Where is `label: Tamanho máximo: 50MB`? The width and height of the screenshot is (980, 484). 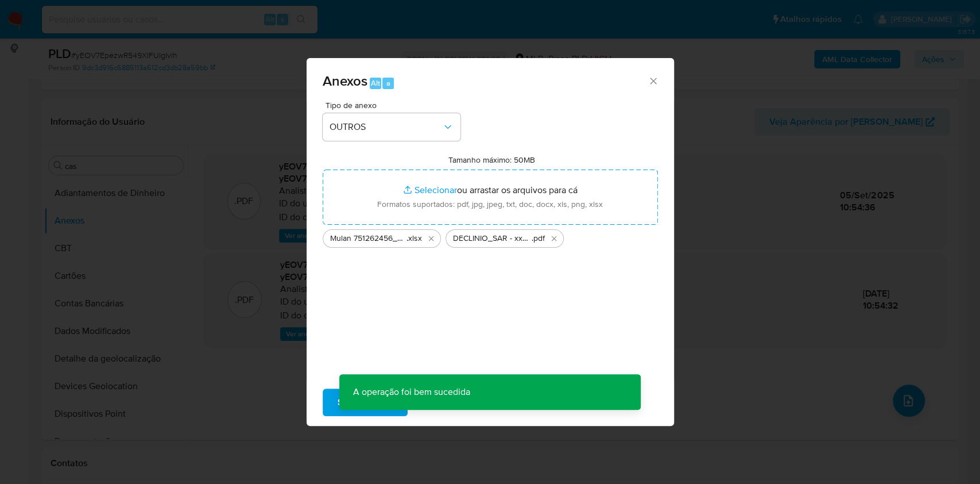 label: Tamanho máximo: 50MB is located at coordinates (492, 160).